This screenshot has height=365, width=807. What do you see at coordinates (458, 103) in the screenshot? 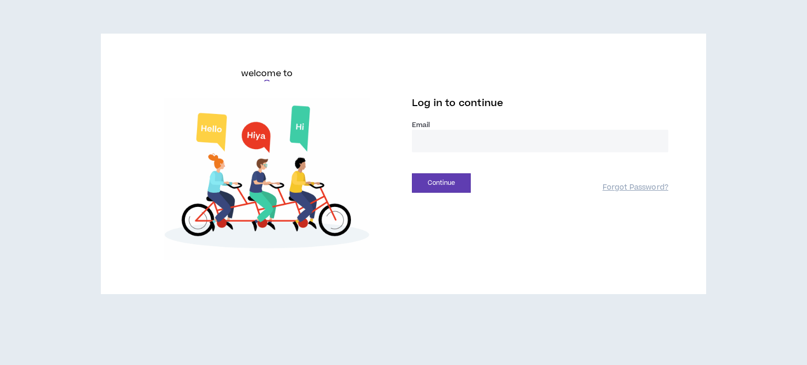
I see `span: Log in to continue` at bounding box center [458, 103].